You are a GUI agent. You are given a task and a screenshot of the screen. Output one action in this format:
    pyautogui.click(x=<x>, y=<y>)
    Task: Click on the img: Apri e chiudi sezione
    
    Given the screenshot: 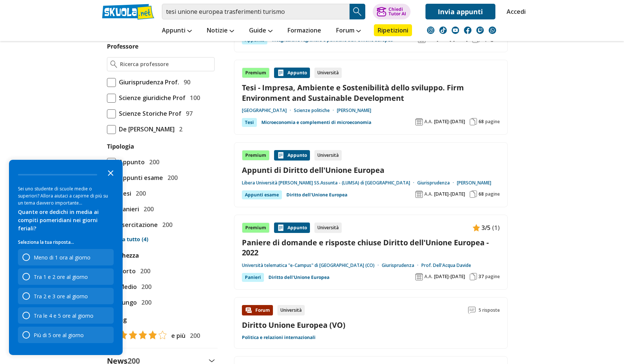 What is the action you would take?
    pyautogui.click(x=212, y=361)
    